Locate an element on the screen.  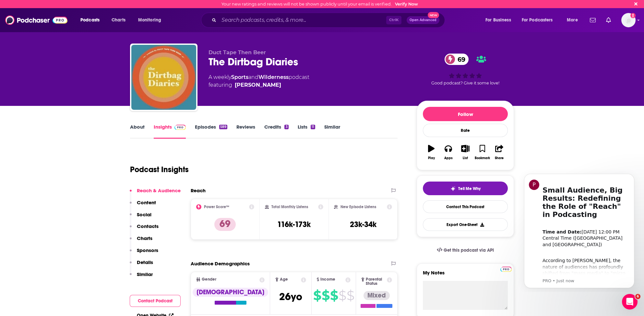
h2: Reach is located at coordinates (198, 190).